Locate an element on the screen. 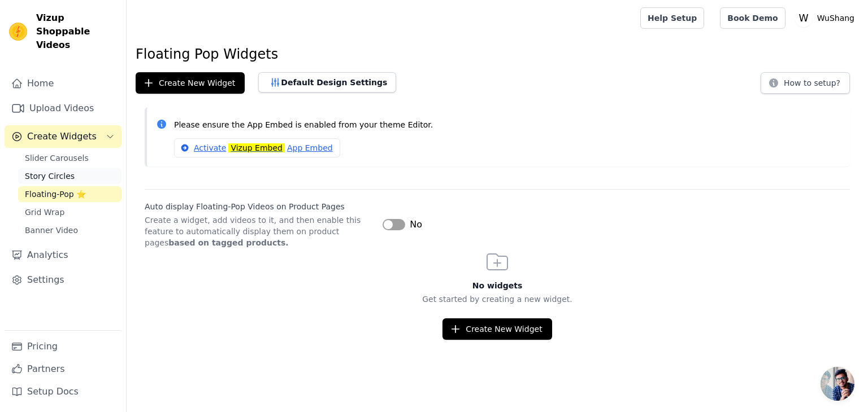 This screenshot has height=412, width=868. div: Open chat is located at coordinates (838, 384).